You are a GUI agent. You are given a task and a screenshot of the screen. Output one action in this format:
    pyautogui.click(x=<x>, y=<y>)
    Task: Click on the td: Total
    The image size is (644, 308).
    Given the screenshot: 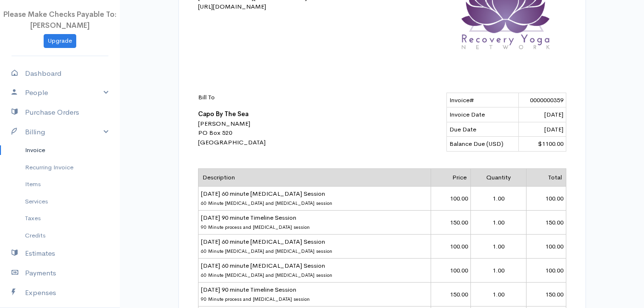 What is the action you would take?
    pyautogui.click(x=545, y=177)
    